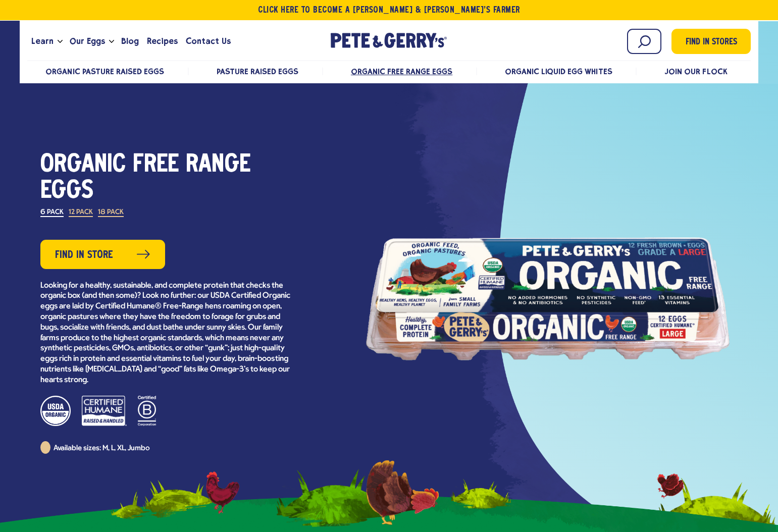  Describe the element at coordinates (87, 41) in the screenshot. I see `span: Our Eggs` at that location.